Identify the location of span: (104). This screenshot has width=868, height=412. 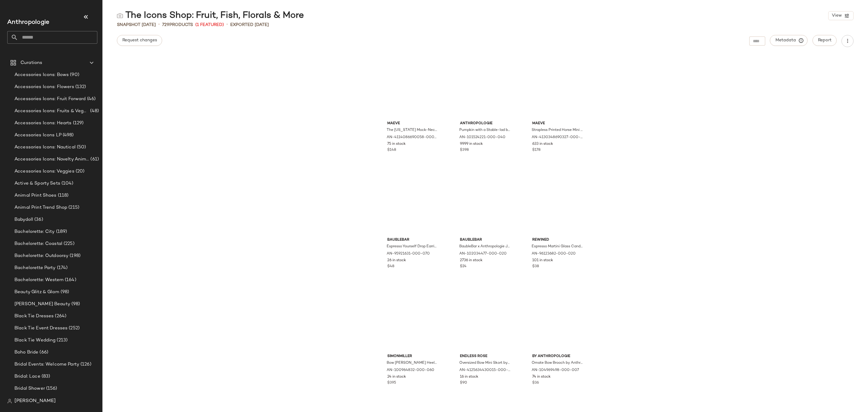
(67, 184).